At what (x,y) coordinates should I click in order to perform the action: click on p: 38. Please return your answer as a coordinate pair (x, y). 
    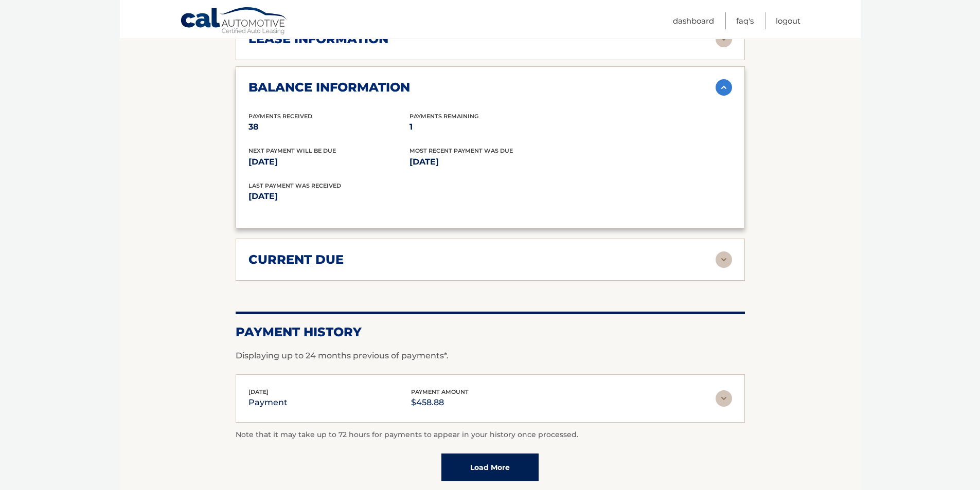
    Looking at the image, I should click on (328, 127).